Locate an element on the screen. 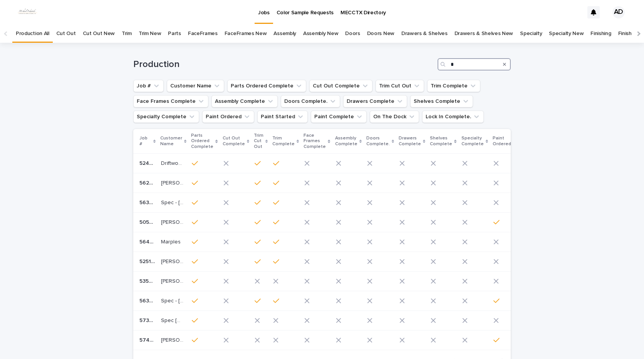  a: Drawers & Shelves New is located at coordinates (483, 34).